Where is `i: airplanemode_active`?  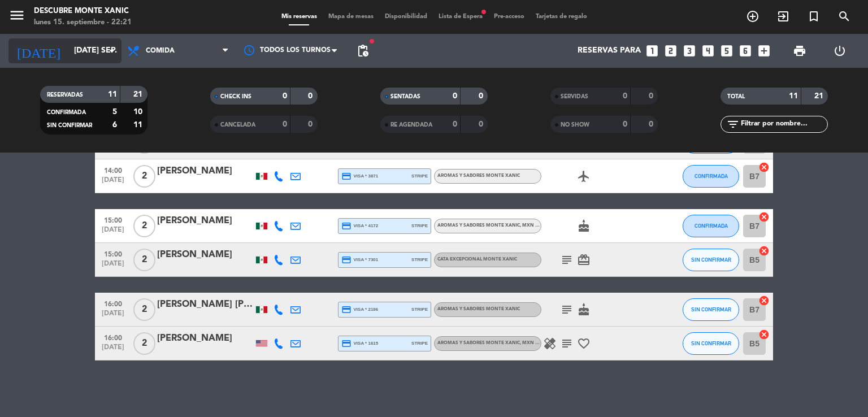
i: airplanemode_active is located at coordinates (583, 176).